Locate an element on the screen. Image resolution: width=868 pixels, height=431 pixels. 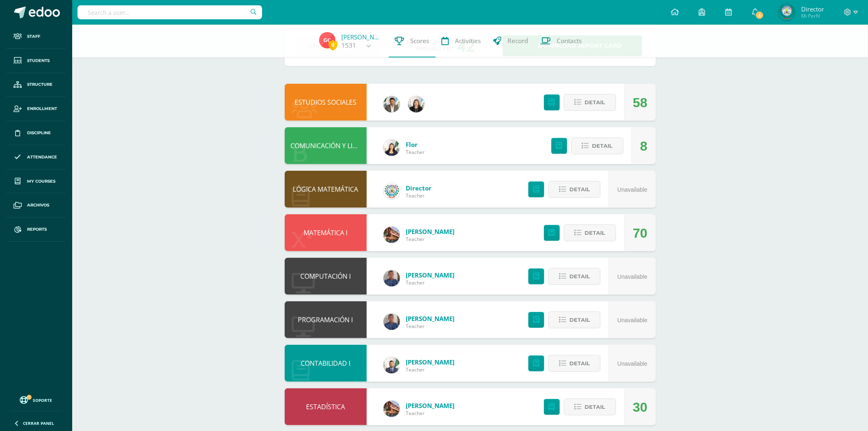
a: ESTADÍSTICA is located at coordinates (325, 407).